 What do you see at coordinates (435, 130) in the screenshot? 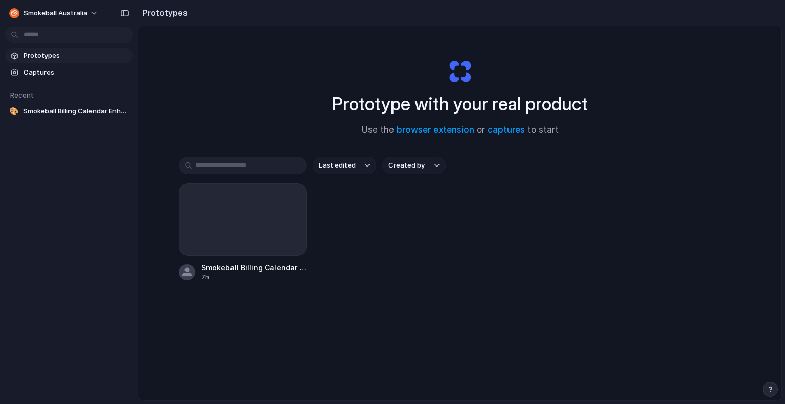
I see `a: browser extension` at bounding box center [435, 130].